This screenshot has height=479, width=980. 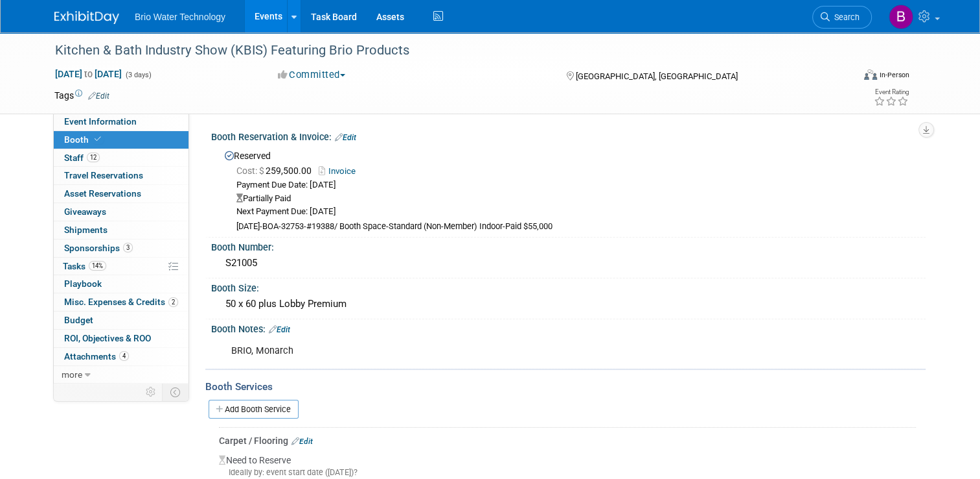 What do you see at coordinates (568, 304) in the screenshot?
I see `div: 50 x 60 plus Lobby Premium` at bounding box center [568, 304].